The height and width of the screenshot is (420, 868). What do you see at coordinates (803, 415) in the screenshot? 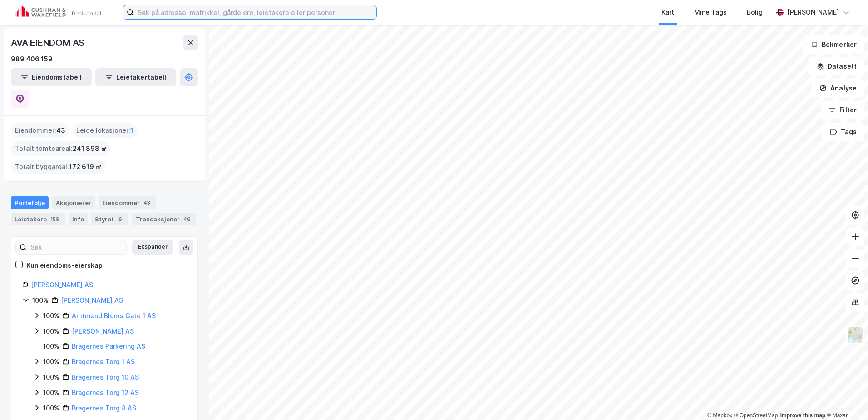
I see `a: Improve this map` at bounding box center [803, 415].